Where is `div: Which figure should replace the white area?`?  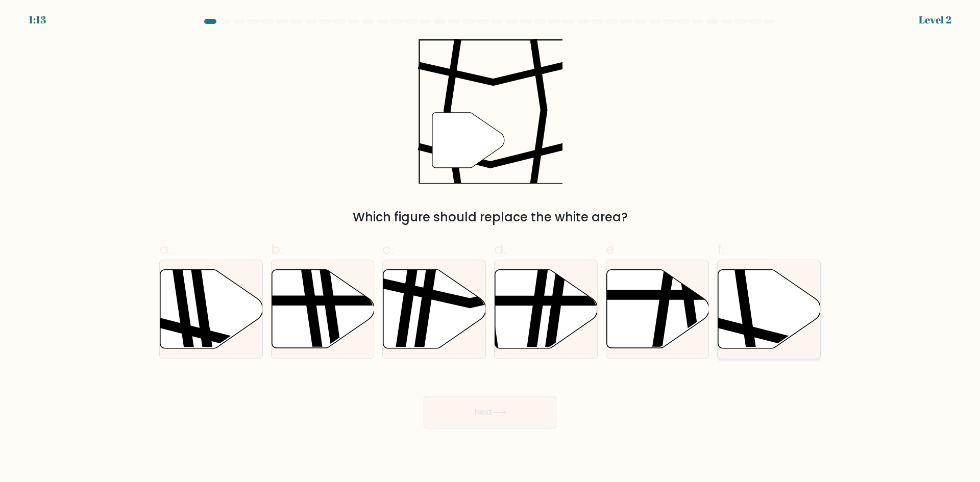
div: Which figure should replace the white area? is located at coordinates (490, 218).